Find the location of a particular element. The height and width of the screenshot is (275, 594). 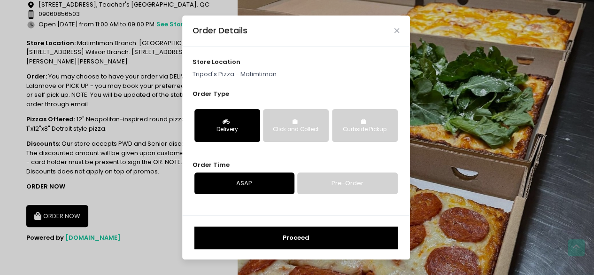

span: Order Time is located at coordinates (211, 164).